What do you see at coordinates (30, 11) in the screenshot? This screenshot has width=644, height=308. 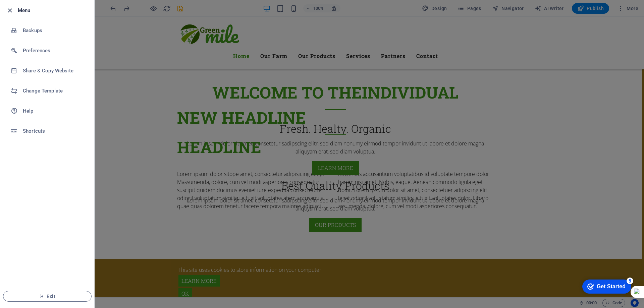 I see `div: Get Started 5 items remaining, 0% complete` at bounding box center [30, 11].